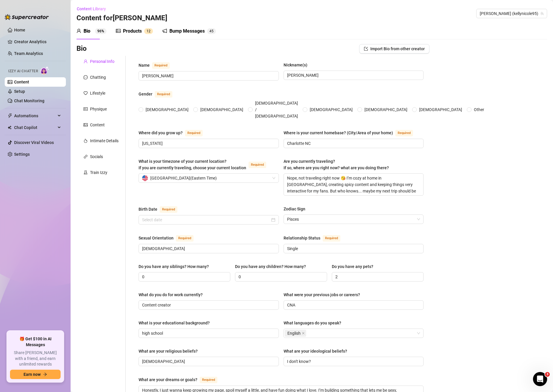 Image resolution: width=553 pixels, height=392 pixels. I want to click on button: Import Bio from other creator, so click(394, 49).